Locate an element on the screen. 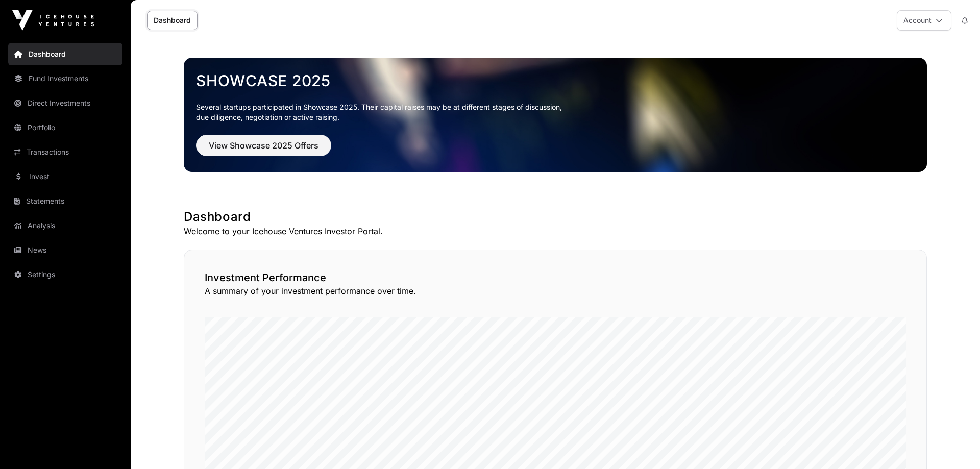 The image size is (980, 469). p: A summary of your investment performance over time. is located at coordinates (555, 291).